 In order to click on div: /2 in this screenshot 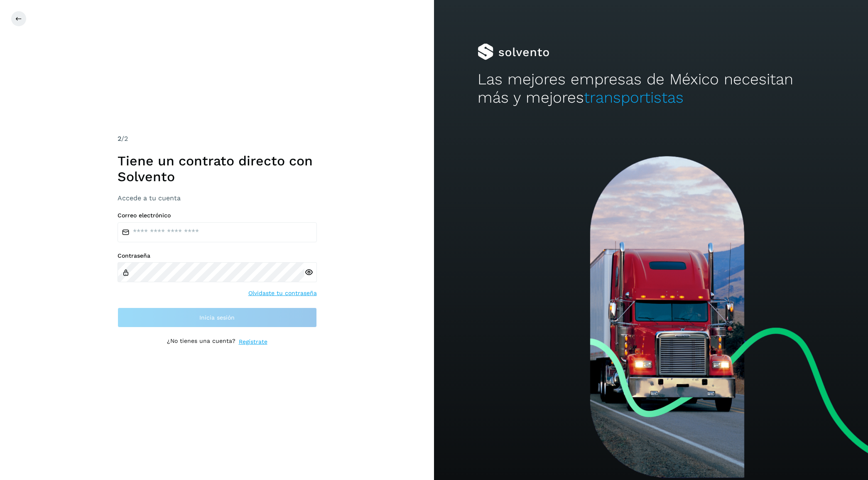, I will do `click(217, 139)`.